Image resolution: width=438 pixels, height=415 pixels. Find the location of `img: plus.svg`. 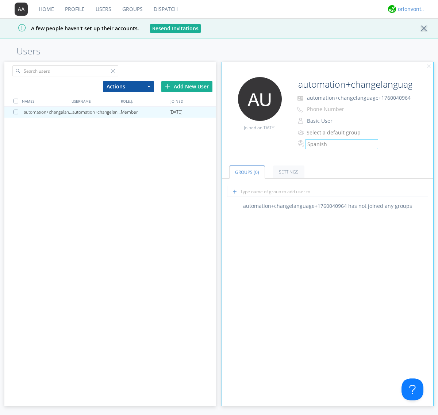

img: plus.svg is located at coordinates (168, 86).